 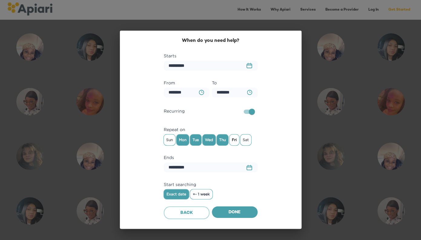 I want to click on span: Tue, so click(x=196, y=140).